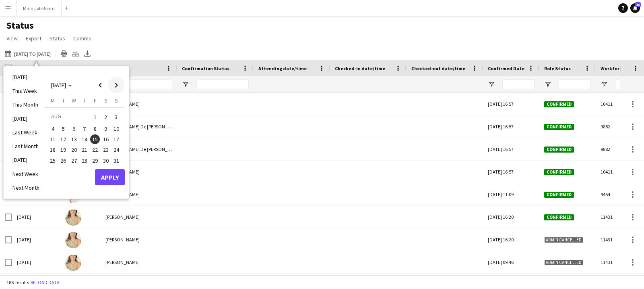 This screenshot has height=289, width=644. Describe the element at coordinates (53, 101) in the screenshot. I see `span: M` at that location.